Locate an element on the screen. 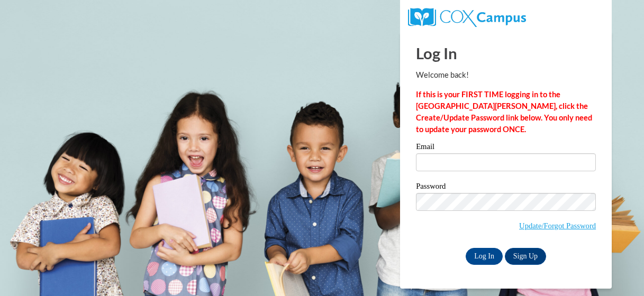  a: COX Campus is located at coordinates (467, 16).